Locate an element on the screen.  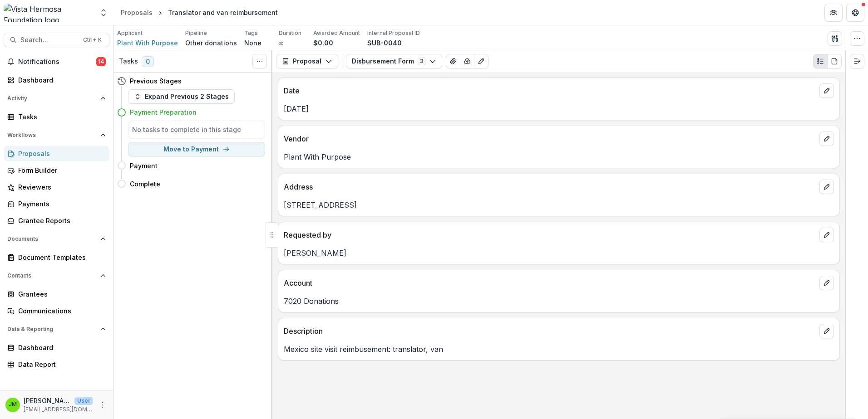
div: Payments is located at coordinates (60, 203).